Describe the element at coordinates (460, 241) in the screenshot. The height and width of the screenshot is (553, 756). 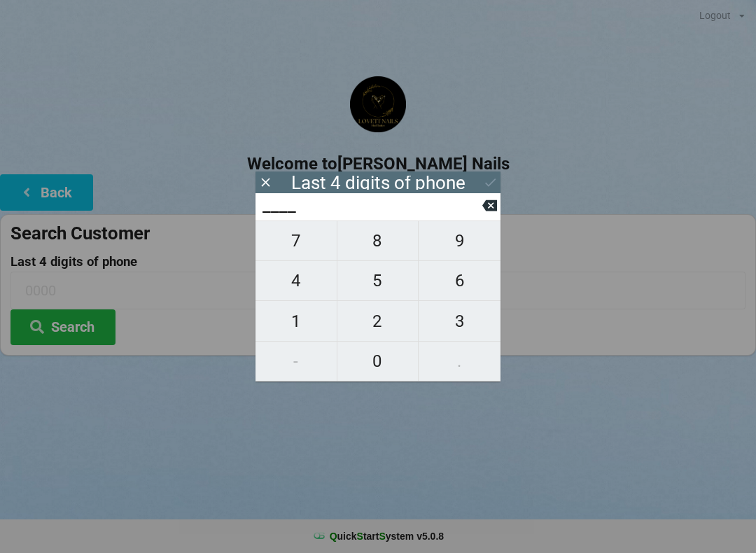
I see `span: 9` at that location.